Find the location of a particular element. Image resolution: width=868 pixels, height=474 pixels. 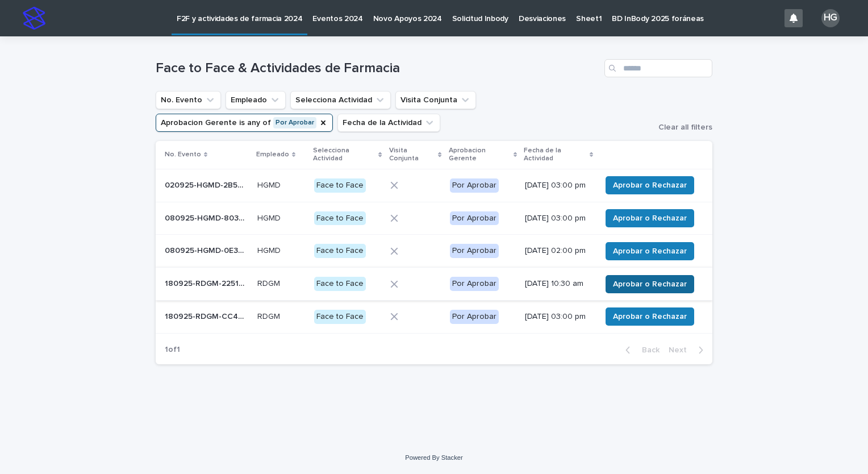

span: Clear all filters is located at coordinates (685, 127).